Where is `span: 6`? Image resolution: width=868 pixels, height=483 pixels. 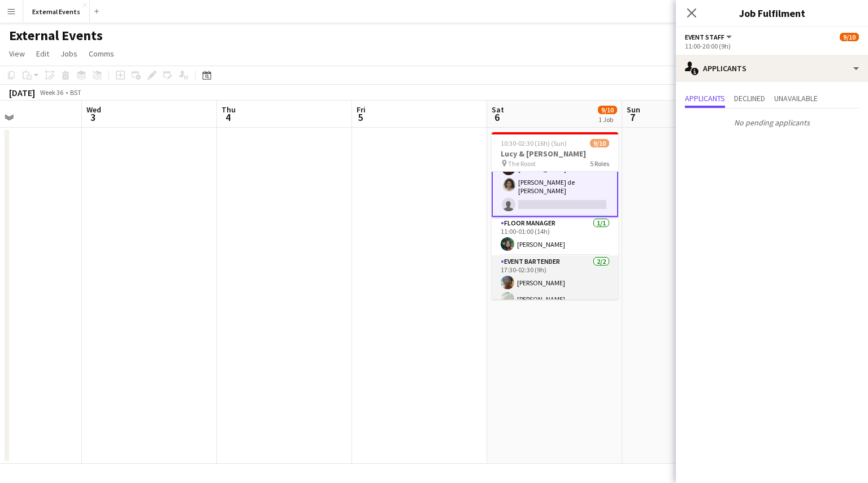 span: 6 is located at coordinates (497, 117).